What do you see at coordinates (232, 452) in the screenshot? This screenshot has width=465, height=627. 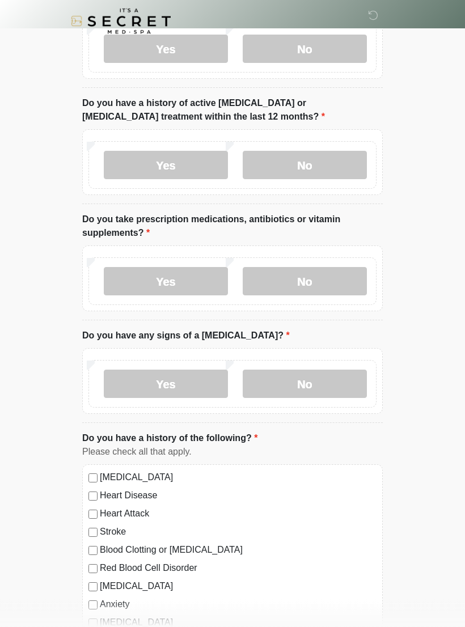 I see `div: Please check all that apply.` at bounding box center [232, 452].